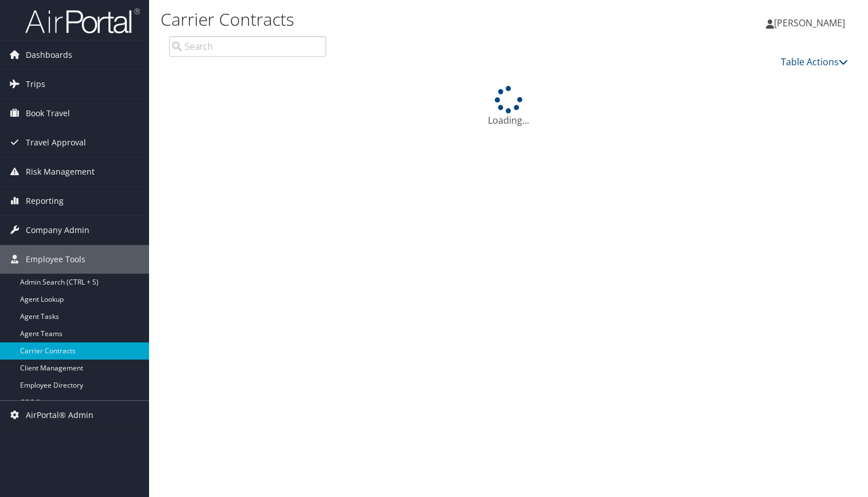 This screenshot has height=497, width=868. Describe the element at coordinates (55, 143) in the screenshot. I see `span: Travel Approval` at that location.